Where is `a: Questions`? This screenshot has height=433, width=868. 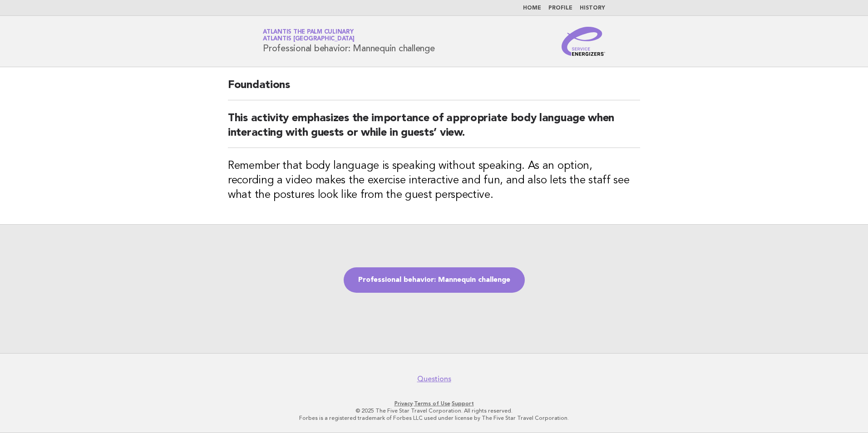 a: Questions is located at coordinates (434, 379).